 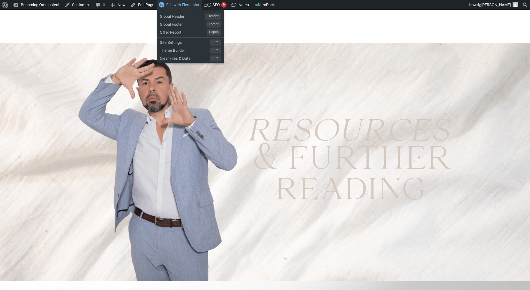 What do you see at coordinates (214, 24) in the screenshot?
I see `span: Footer` at bounding box center [214, 24].